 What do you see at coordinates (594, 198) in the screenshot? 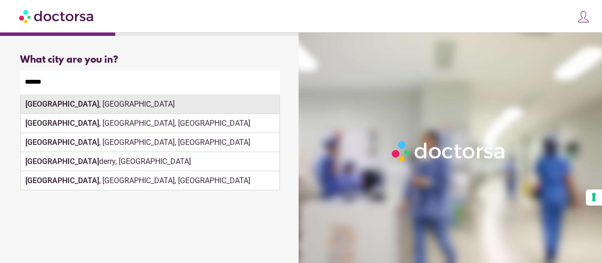
I see `button: Your consent preferences for tracking technologies` at bounding box center [594, 198].